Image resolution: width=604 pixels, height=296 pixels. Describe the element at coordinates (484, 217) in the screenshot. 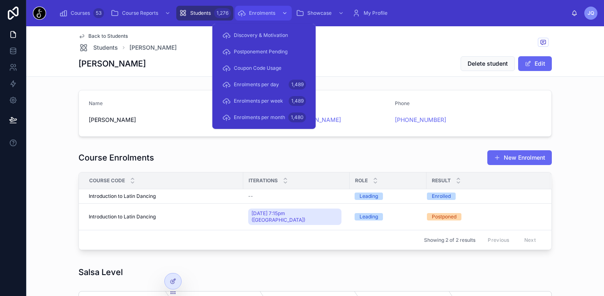

I see `a: Postponed` at that location.